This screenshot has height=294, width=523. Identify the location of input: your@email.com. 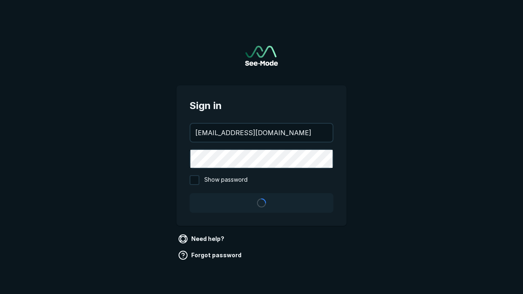
(261, 133).